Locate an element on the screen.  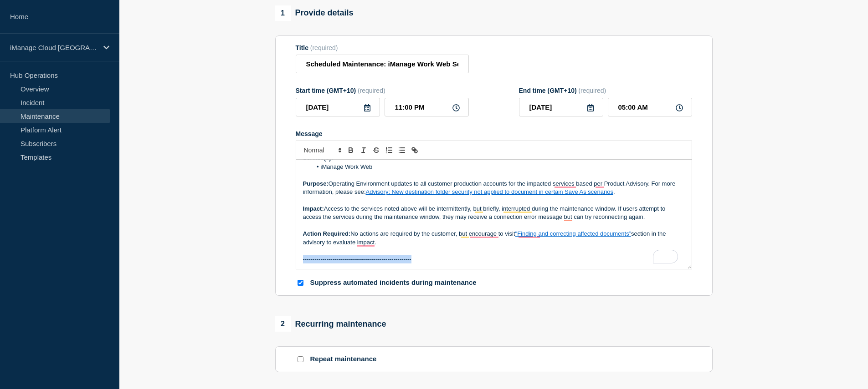
span: 1 is located at coordinates (283, 13).